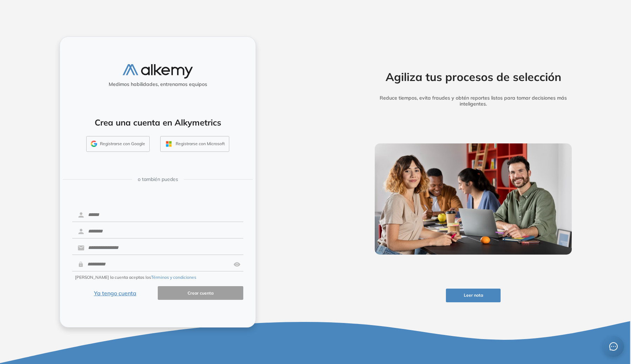 The width and height of the screenshot is (631, 364). I want to click on img: img-more-info, so click(473, 199).